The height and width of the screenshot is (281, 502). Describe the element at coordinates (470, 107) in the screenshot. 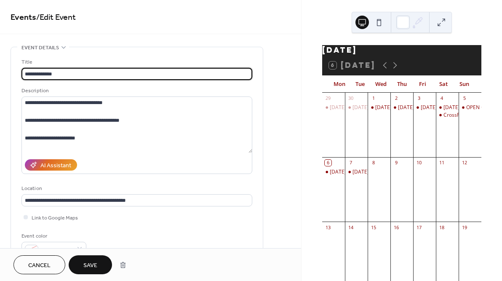

I see `div: OPEN GYM 9 AM` at that location.